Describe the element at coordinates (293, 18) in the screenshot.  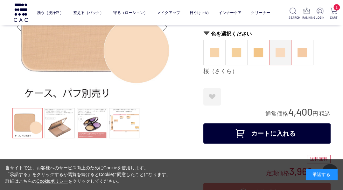
I see `p: SEARCH` at that location.